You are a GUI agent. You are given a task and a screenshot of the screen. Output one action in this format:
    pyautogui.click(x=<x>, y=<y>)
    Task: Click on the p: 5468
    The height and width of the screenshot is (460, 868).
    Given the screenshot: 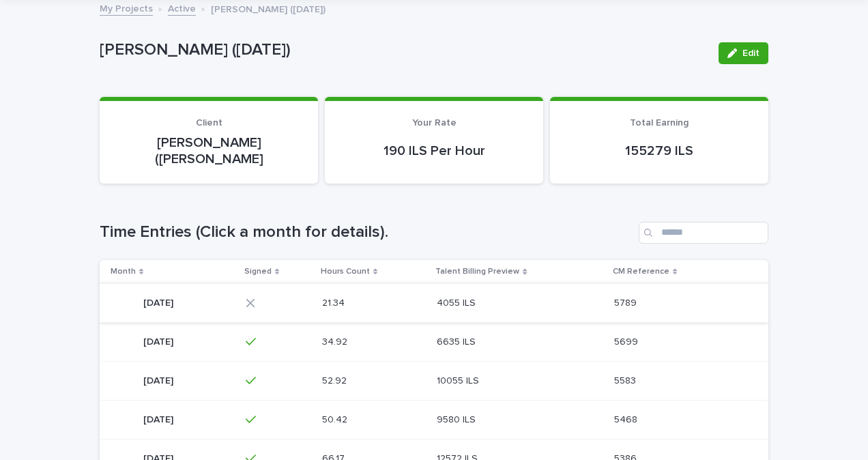 What is the action you would take?
    pyautogui.click(x=627, y=418)
    